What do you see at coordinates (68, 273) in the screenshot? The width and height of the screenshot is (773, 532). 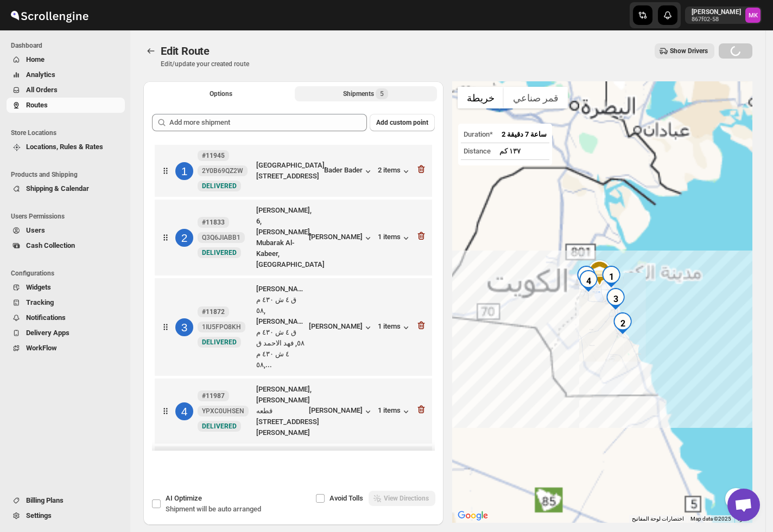 I see `span: Configurations` at bounding box center [68, 273].